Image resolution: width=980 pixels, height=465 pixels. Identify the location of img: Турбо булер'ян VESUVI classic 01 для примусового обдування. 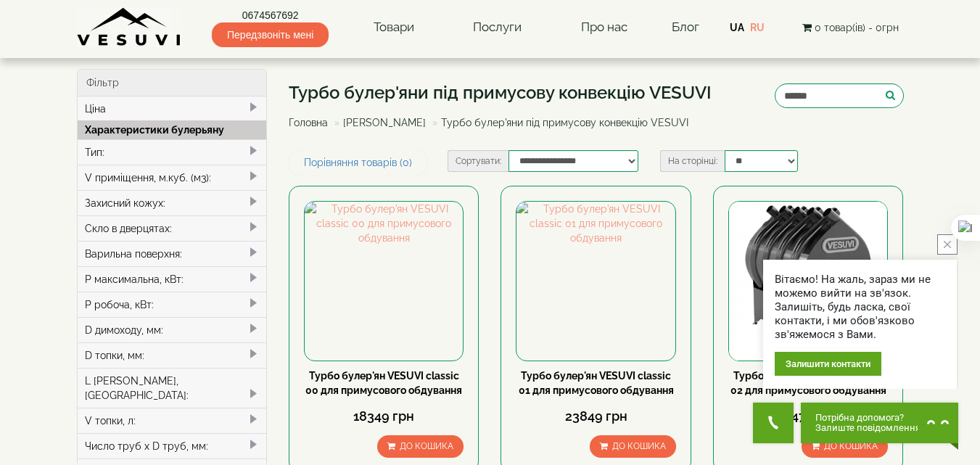
(595, 281).